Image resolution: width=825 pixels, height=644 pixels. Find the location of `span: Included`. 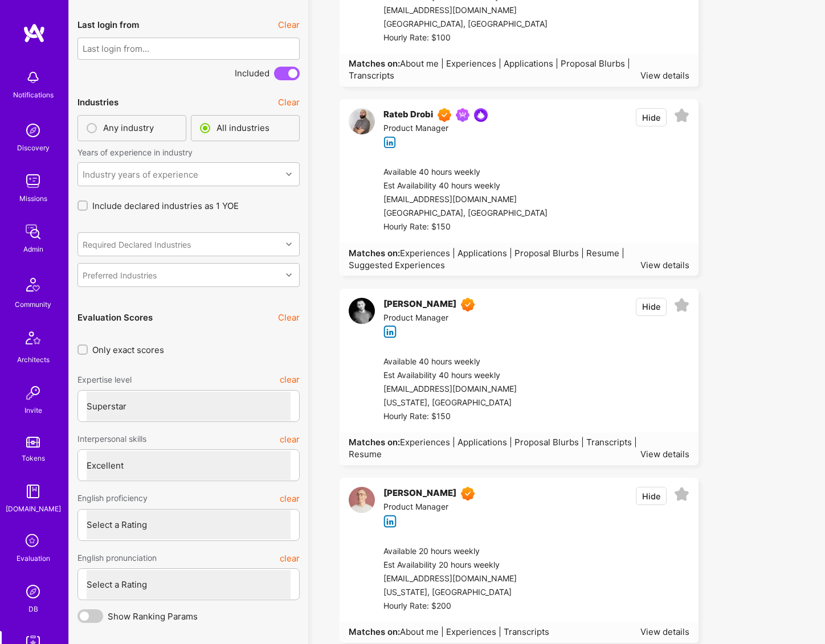

span: Included is located at coordinates (252, 73).